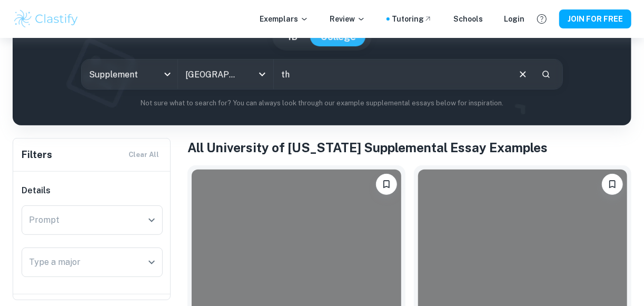 This screenshot has height=306, width=644. I want to click on a: Login, so click(514, 19).